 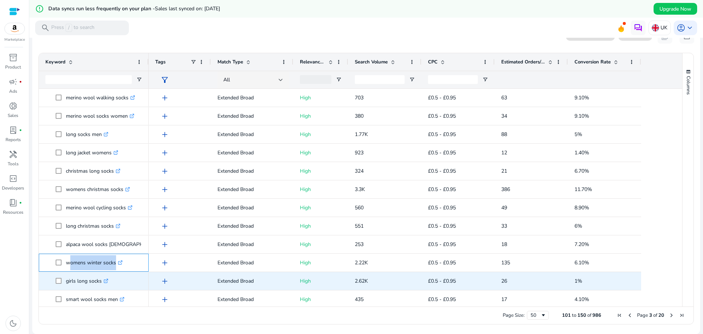 What do you see at coordinates (13, 154) in the screenshot?
I see `span: handyman` at bounding box center [13, 154].